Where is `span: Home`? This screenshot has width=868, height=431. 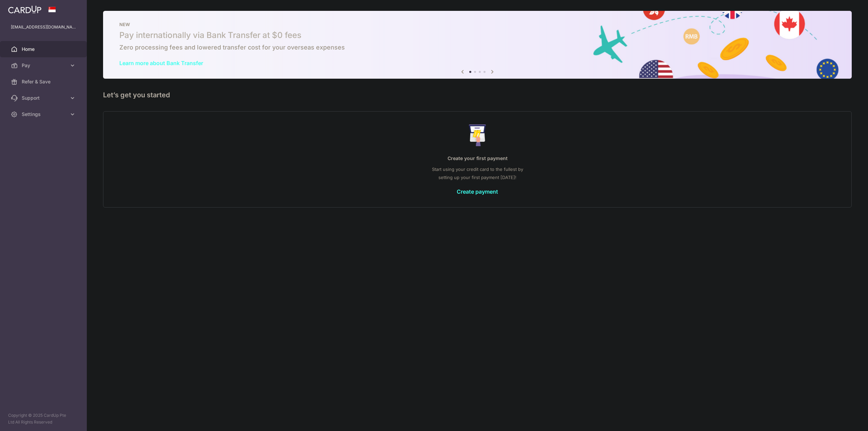 span: Home is located at coordinates (44, 49).